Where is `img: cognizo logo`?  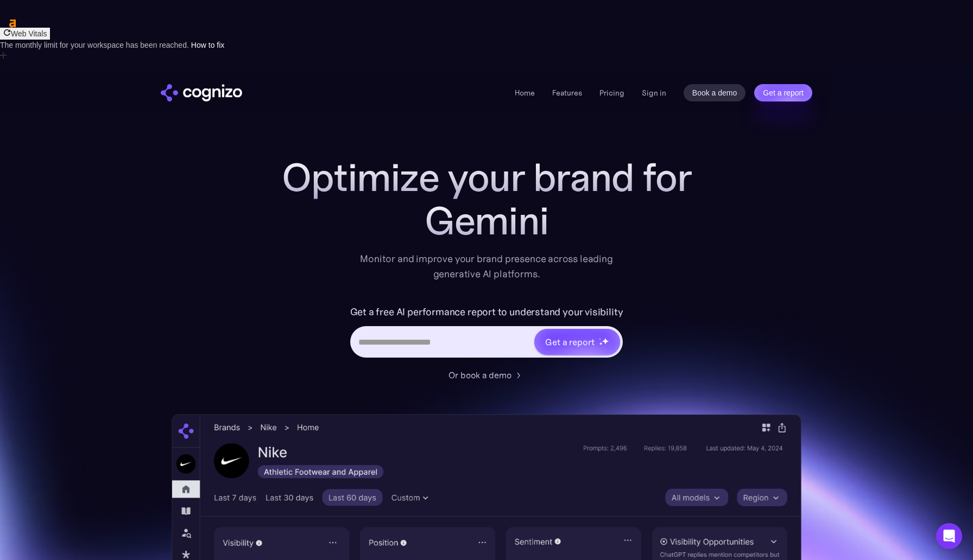
img: cognizo logo is located at coordinates (201, 93).